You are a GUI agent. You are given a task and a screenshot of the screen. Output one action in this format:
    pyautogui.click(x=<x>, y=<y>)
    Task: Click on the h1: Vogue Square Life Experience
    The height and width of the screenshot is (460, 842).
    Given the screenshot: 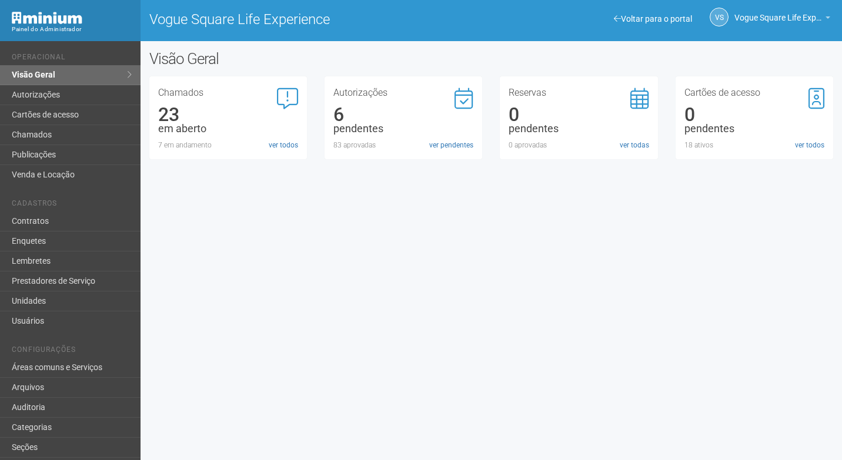 What is the action you would take?
    pyautogui.click(x=316, y=19)
    